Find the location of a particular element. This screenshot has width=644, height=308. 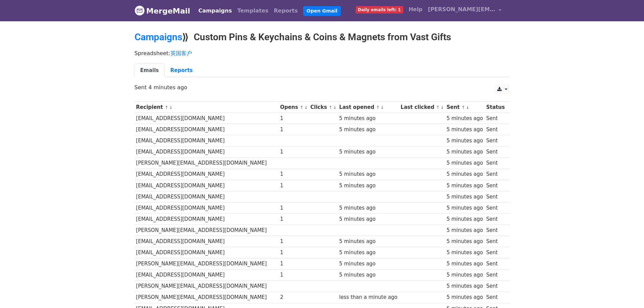

th: Last opened is located at coordinates (368, 107).